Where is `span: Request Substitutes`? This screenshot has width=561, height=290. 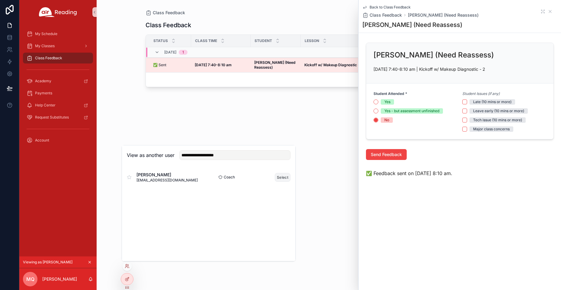
span: Request Substitutes is located at coordinates (52, 117).